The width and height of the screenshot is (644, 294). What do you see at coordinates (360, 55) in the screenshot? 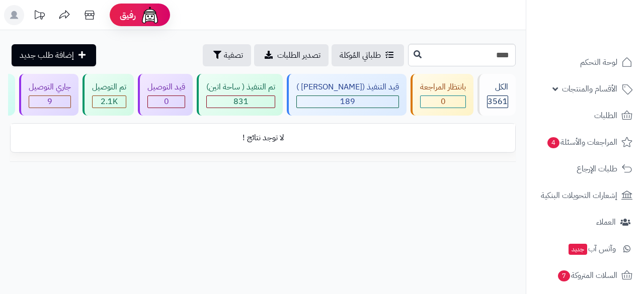
I see `span: طلباتي المُوكلة` at bounding box center [360, 55].